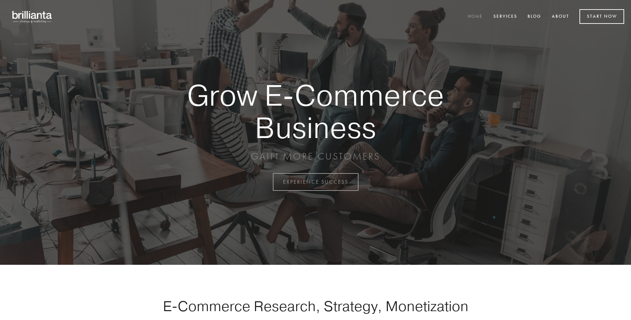 The width and height of the screenshot is (631, 320). I want to click on img: brillianta - research, strategy, marketing, so click(32, 17).